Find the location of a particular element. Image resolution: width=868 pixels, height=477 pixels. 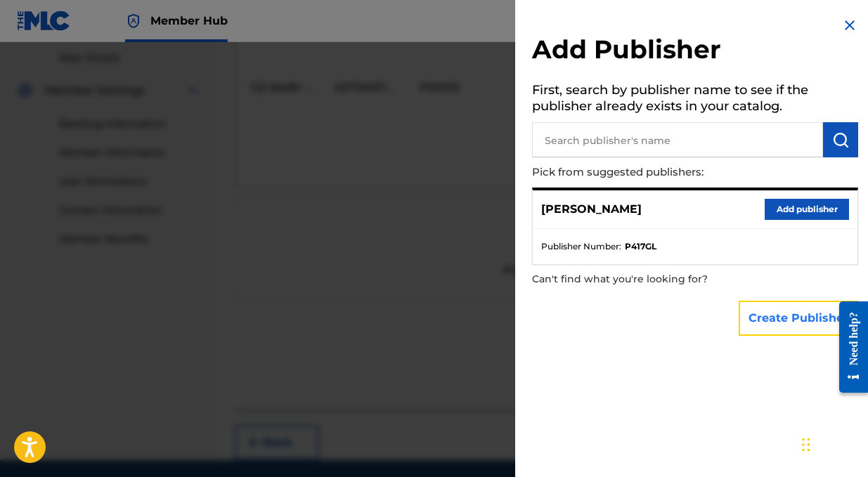

div: Open Resource Center is located at coordinates (24, 56).